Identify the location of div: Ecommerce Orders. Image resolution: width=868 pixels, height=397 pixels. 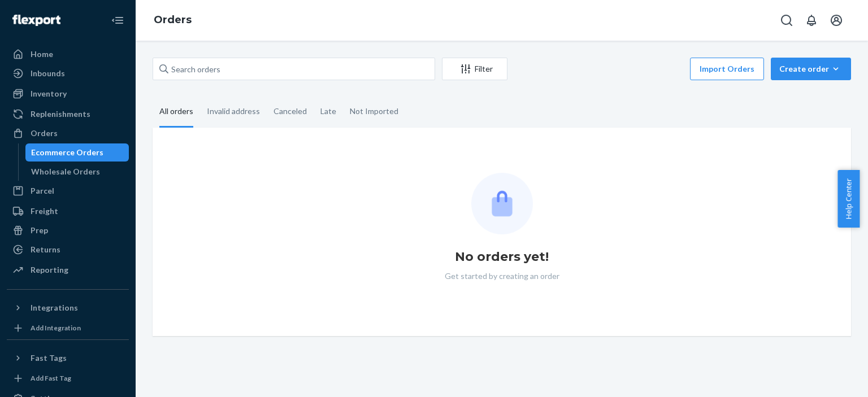
(67, 152).